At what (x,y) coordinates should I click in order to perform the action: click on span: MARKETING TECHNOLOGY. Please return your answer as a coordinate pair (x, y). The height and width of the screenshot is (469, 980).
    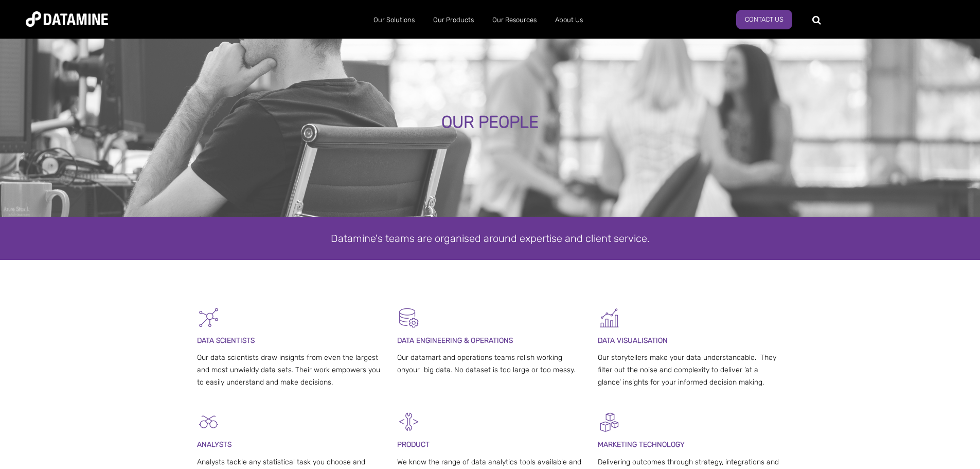
    Looking at the image, I should click on (641, 445).